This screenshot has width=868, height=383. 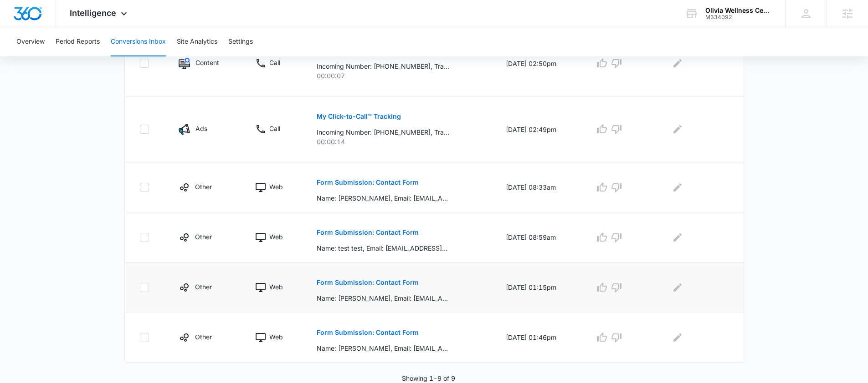 I want to click on button: Period Reports, so click(x=77, y=42).